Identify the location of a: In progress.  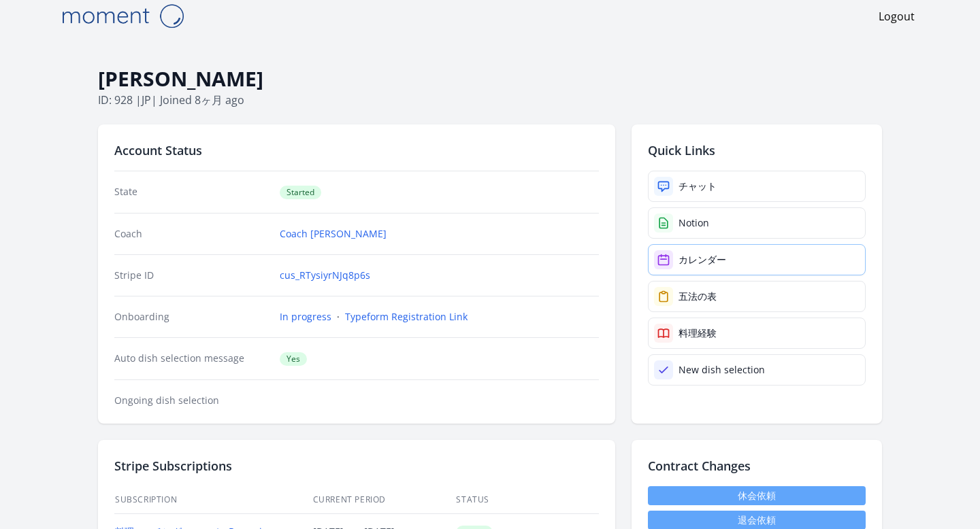
(306, 317).